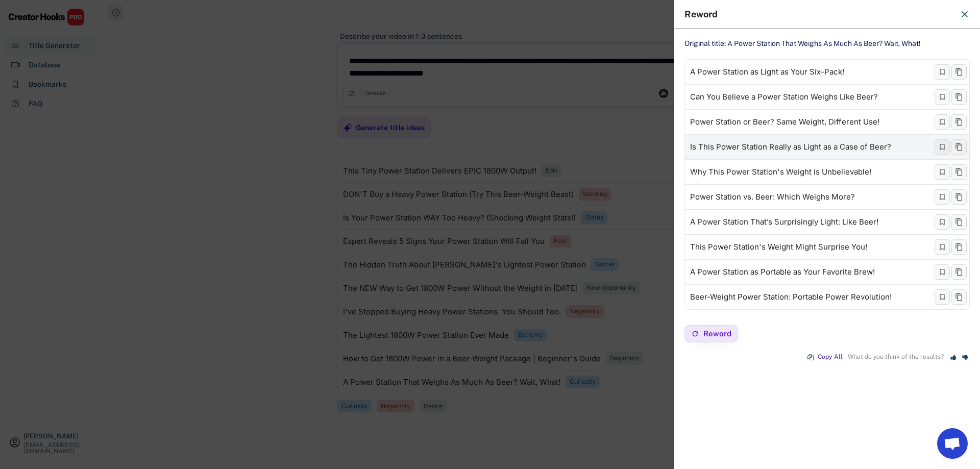 The width and height of the screenshot is (980, 469). I want to click on div: This Power Station's Weight Might Surprise You!, so click(778, 248).